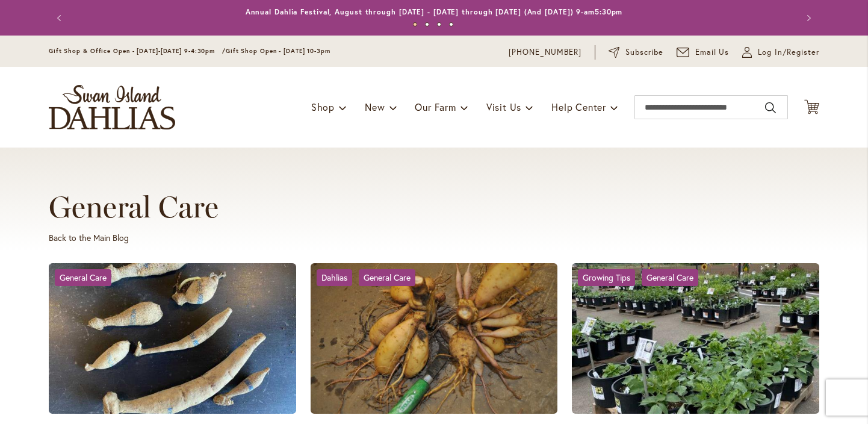 This screenshot has width=868, height=424. What do you see at coordinates (89, 237) in the screenshot?
I see `a: Back to the Main Blog` at bounding box center [89, 237].